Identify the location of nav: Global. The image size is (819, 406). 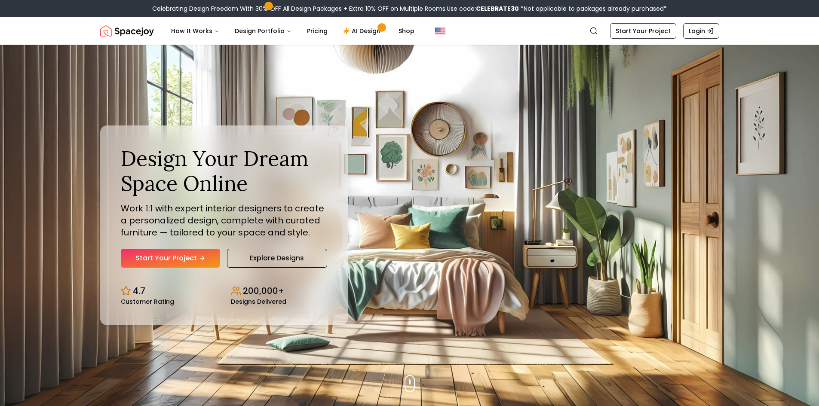
(410, 31).